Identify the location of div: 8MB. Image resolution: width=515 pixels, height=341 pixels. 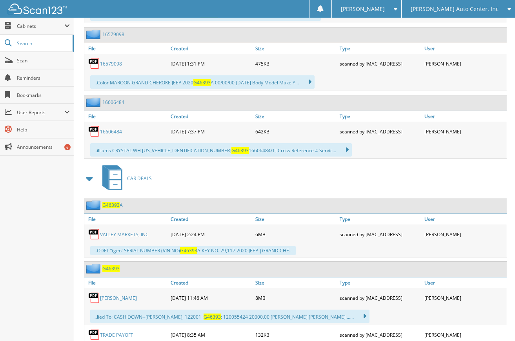
(295, 298).